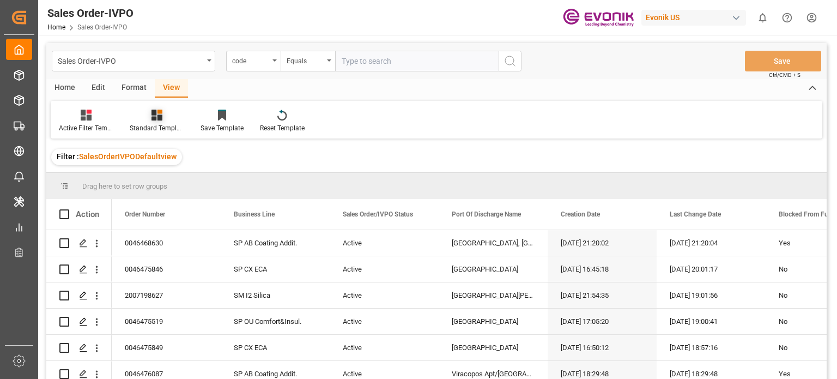 The image size is (837, 379). I want to click on span: Ctrl/CMD + S, so click(785, 75).